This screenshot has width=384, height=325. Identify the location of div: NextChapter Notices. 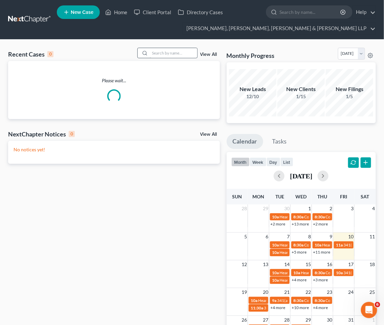
(41, 134).